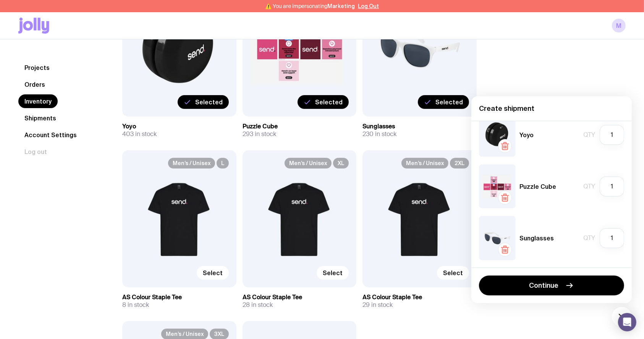  Describe the element at coordinates (179, 126) in the screenshot. I see `h3: Yoyo` at that location.